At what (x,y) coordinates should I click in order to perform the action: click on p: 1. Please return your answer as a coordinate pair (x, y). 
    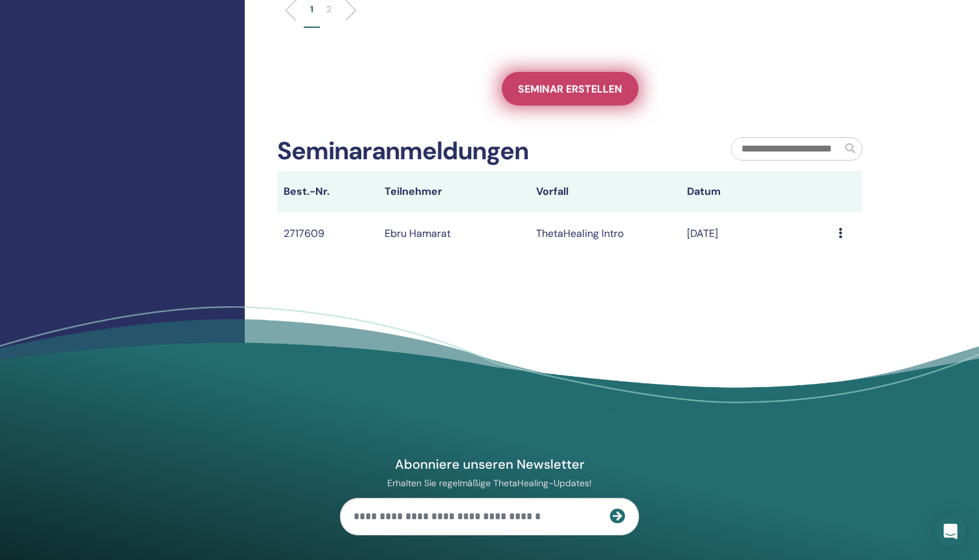
    Looking at the image, I should click on (312, 9).